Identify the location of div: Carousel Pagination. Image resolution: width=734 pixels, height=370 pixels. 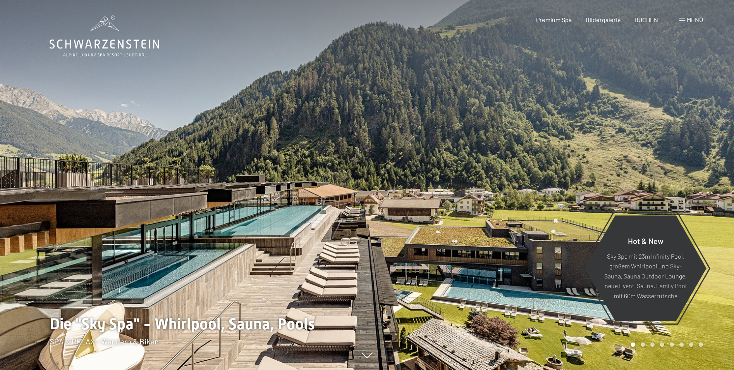
(666, 344).